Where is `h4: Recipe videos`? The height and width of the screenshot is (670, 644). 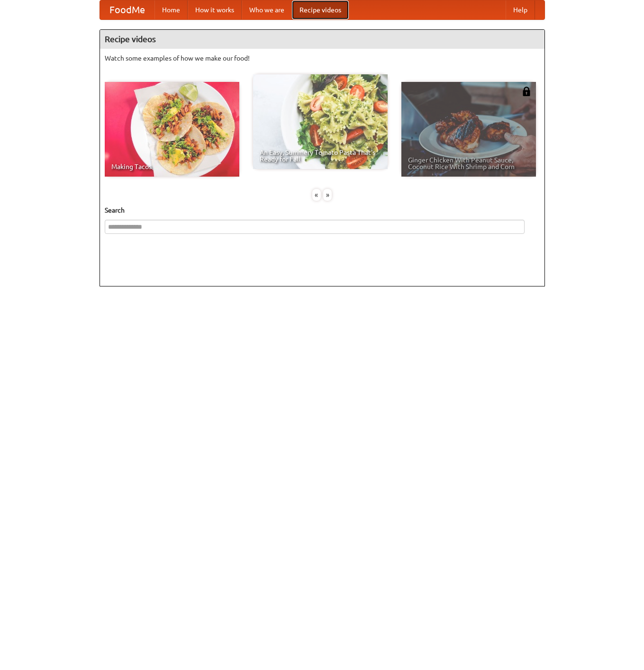 h4: Recipe videos is located at coordinates (322, 40).